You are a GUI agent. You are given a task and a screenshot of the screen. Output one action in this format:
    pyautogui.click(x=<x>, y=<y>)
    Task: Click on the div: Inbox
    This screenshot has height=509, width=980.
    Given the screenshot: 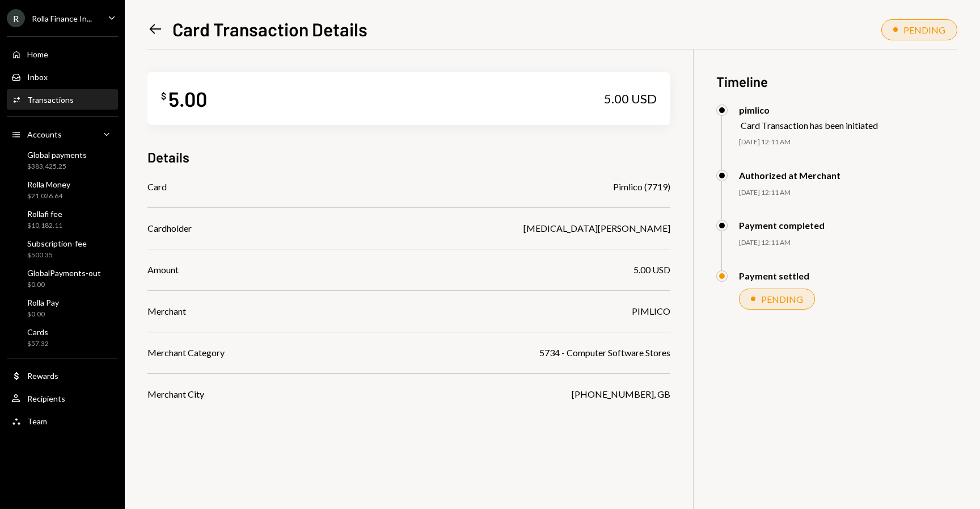 What is the action you would take?
    pyautogui.click(x=37, y=77)
    